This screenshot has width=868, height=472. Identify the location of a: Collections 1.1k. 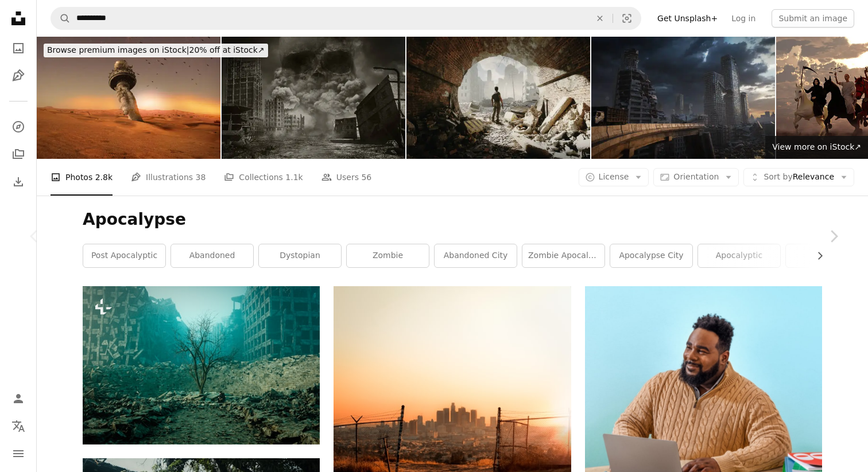
(263, 177).